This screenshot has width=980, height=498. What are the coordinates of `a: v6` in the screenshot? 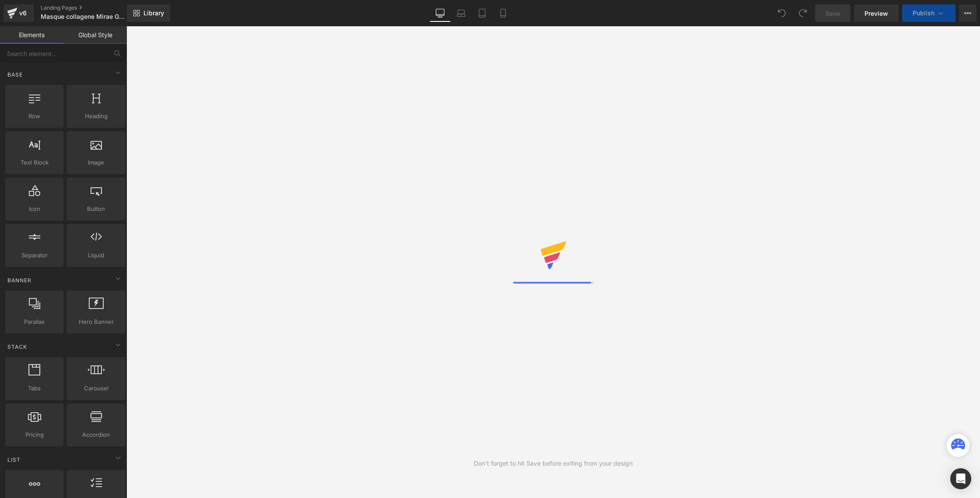 It's located at (19, 13).